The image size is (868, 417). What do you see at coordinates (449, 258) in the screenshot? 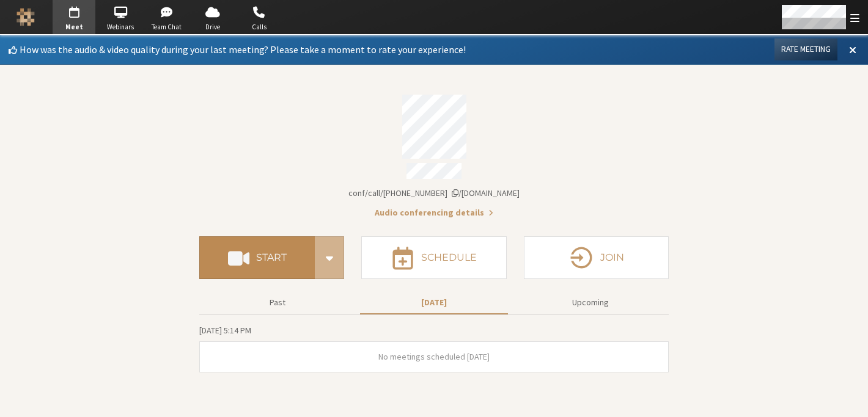
I see `h4: Schedule` at bounding box center [449, 258].